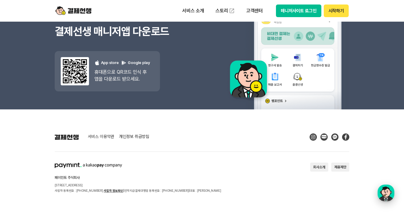 Image resolution: width=404 pixels, height=223 pixels. What do you see at coordinates (59, 171) in the screenshot?
I see `span: 대화` at bounding box center [59, 171].